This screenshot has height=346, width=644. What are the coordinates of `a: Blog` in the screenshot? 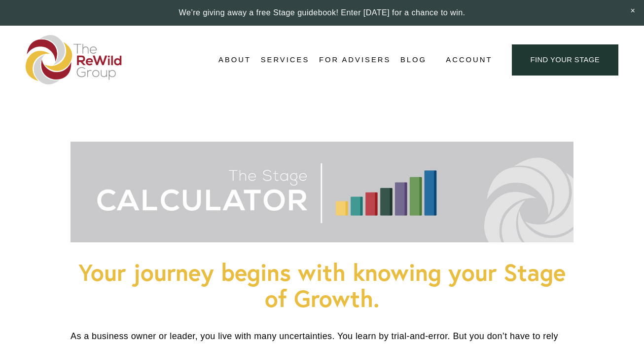 It's located at (414, 61).